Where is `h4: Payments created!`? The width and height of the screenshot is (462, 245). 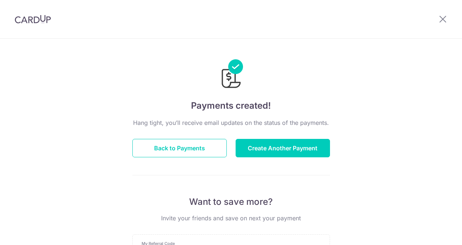
h4: Payments created! is located at coordinates (231, 106).